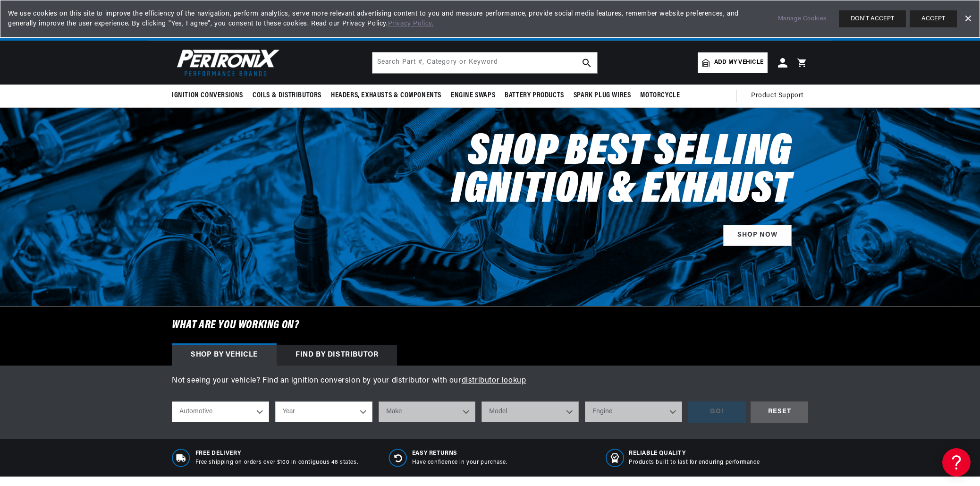 This screenshot has width=980, height=486. I want to click on summary: Product Support, so click(779, 96).